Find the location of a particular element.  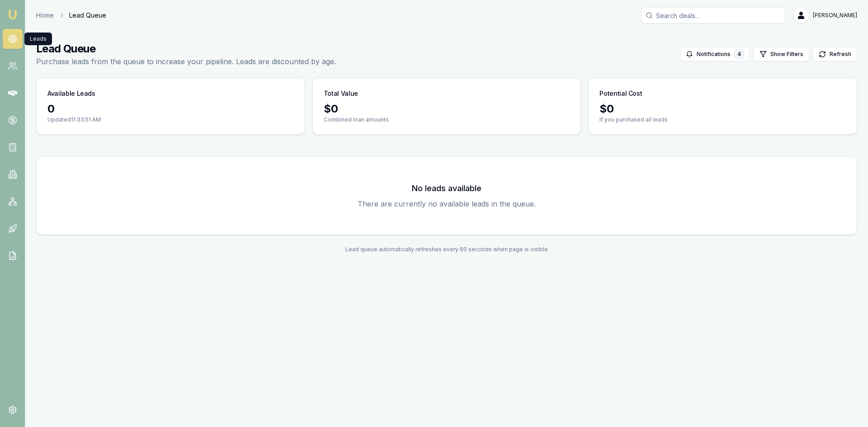

span: Lead Queue is located at coordinates (87, 15).